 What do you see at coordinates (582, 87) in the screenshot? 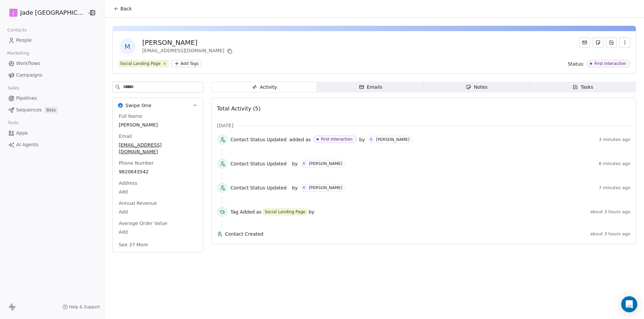
I see `div: Tasks` at bounding box center [582, 87].